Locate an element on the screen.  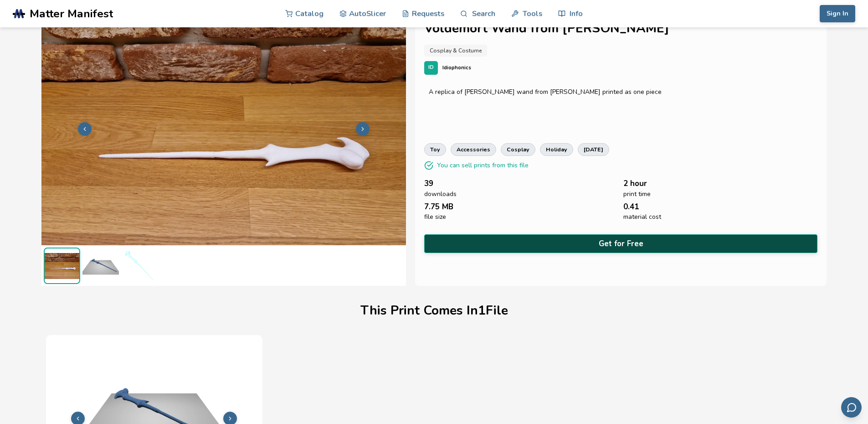
span: file size is located at coordinates (435, 217).